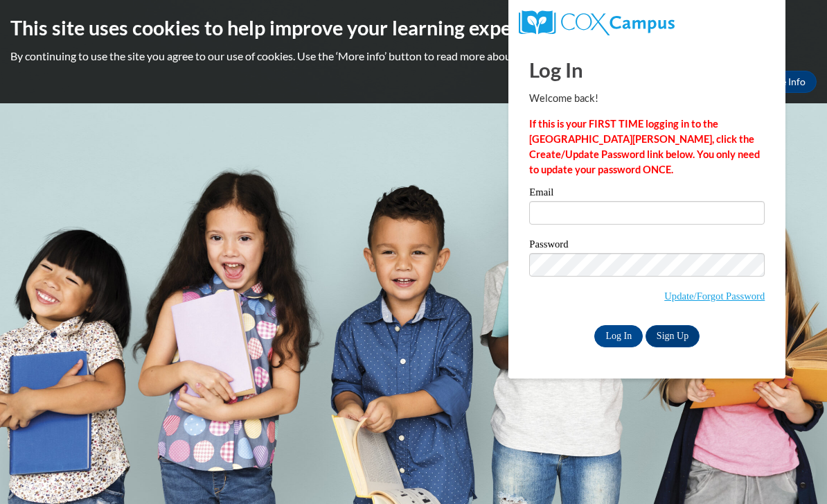  What do you see at coordinates (414, 56) in the screenshot?
I see `p: By continuing to use the site you agree to our use of cookies. Use the ‘More info’ button to read...` at bounding box center [414, 56].